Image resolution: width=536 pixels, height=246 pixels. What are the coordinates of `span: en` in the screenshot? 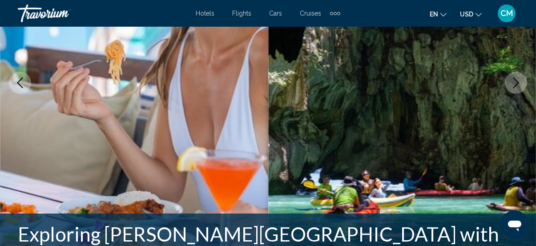 It's located at (434, 14).